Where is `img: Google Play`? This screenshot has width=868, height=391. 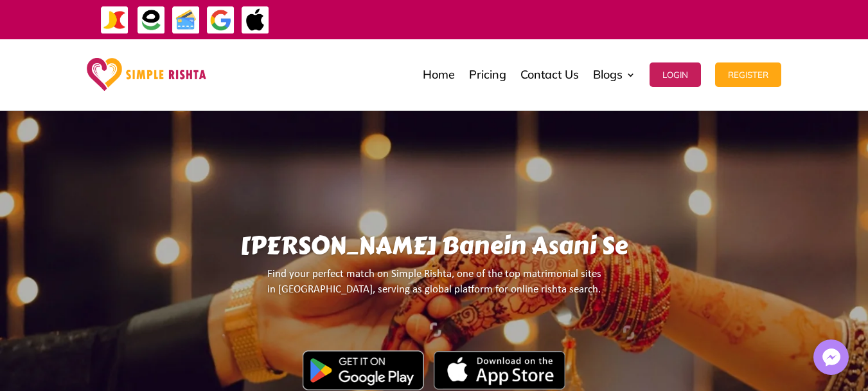
img: Google Play is located at coordinates (363, 370).